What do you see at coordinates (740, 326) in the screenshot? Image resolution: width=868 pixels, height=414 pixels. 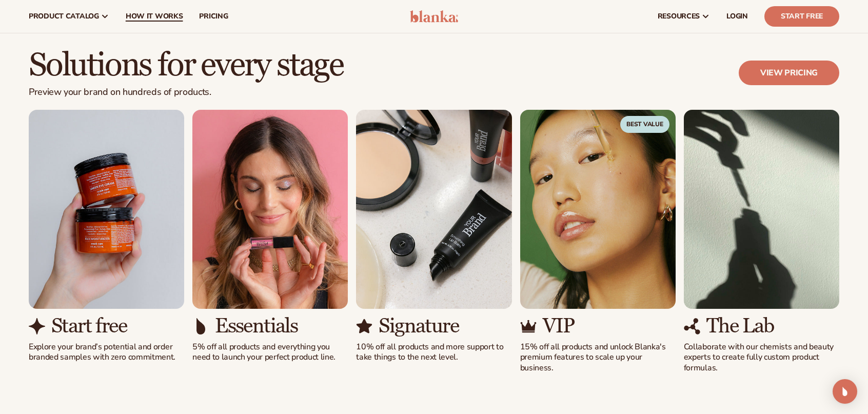 I see `h3: The Lab` at bounding box center [740, 326].